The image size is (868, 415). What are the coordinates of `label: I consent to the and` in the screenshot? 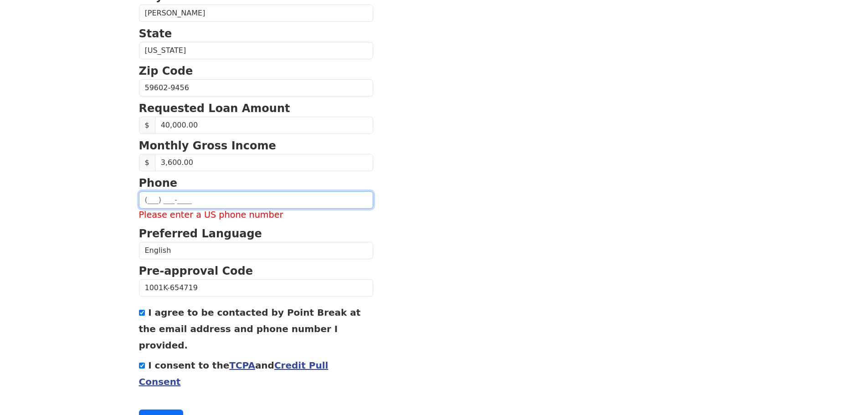 It's located at (234, 373).